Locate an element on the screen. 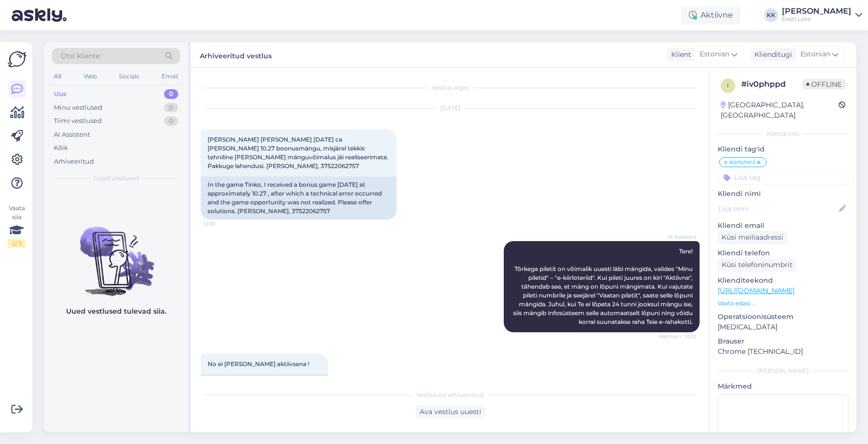  p: Kliendi email is located at coordinates (783, 225).